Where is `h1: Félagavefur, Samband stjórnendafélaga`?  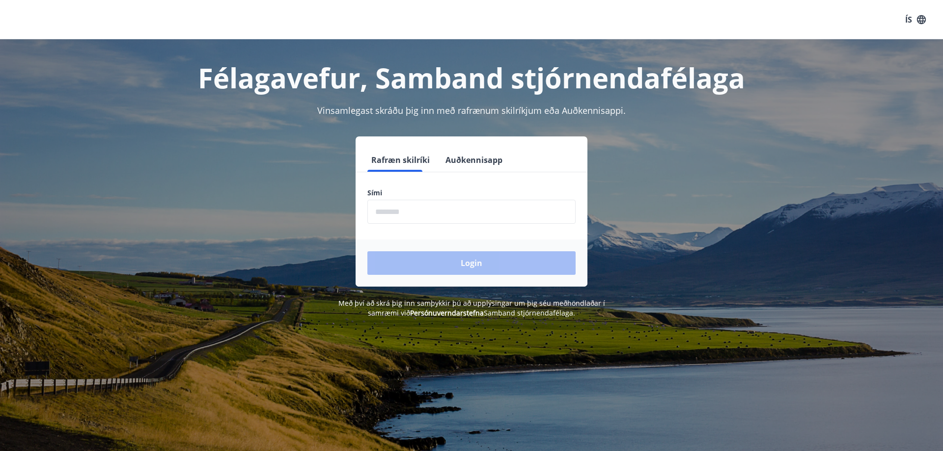
h1: Félagavefur, Samband stjórnendafélaga is located at coordinates (471, 78).